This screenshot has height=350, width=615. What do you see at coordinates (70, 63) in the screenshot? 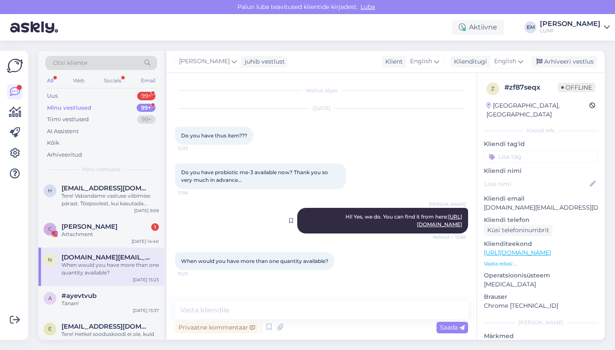
I see `span: Otsi kliente` at bounding box center [70, 63].